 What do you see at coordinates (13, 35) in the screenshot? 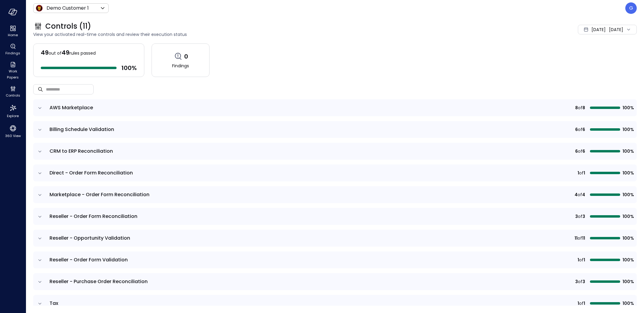
I see `span: Home` at bounding box center [13, 35].